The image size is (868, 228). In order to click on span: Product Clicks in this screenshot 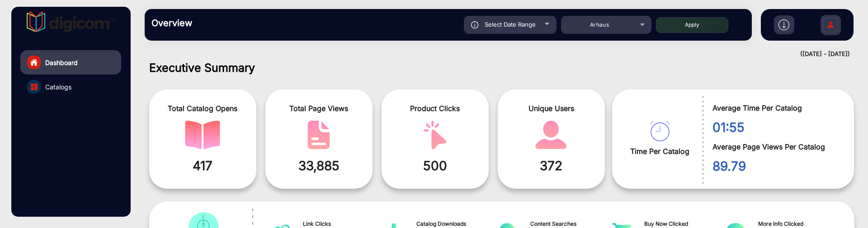, I will do `click(435, 108)`.